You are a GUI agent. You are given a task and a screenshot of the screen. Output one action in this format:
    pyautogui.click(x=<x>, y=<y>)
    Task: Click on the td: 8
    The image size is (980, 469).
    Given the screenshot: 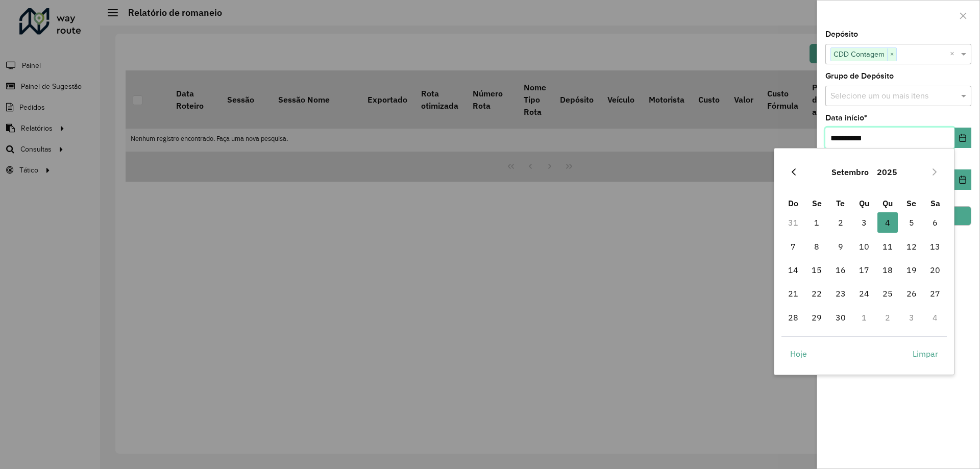 What is the action you would take?
    pyautogui.click(x=817, y=247)
    